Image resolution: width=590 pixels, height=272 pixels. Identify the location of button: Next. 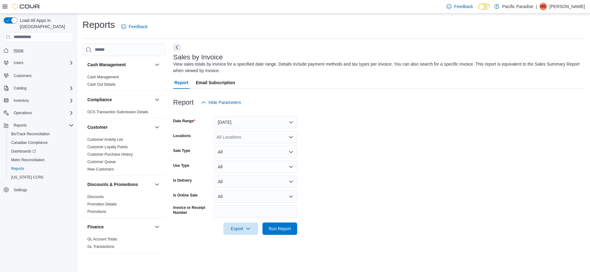
(177, 47).